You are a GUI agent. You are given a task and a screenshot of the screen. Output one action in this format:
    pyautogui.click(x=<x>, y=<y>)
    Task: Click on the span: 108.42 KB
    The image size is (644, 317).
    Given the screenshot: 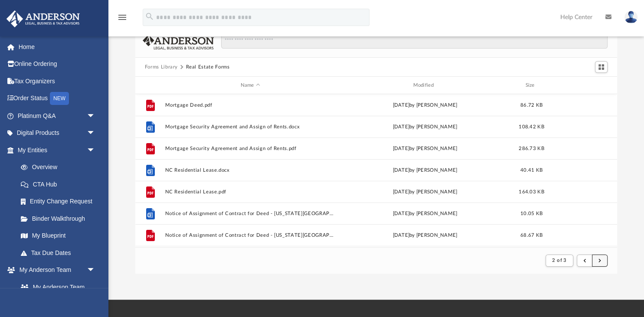 What is the action you would take?
    pyautogui.click(x=531, y=127)
    